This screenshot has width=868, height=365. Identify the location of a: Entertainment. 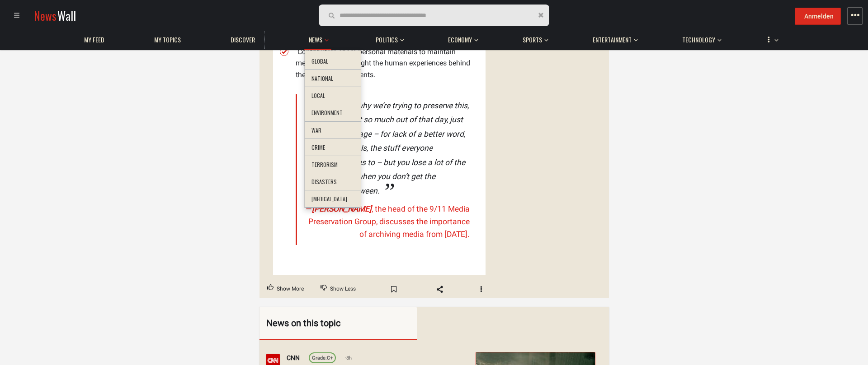
(612, 40).